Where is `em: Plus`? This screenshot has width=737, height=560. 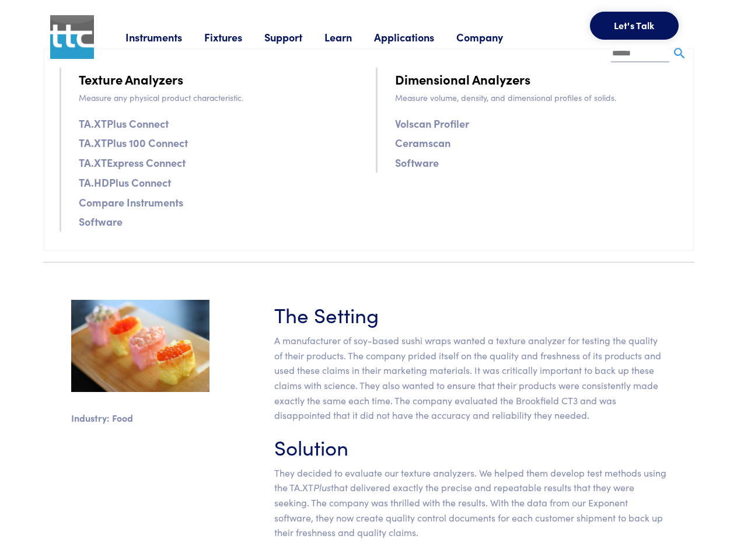
em: Plus is located at coordinates (322, 488).